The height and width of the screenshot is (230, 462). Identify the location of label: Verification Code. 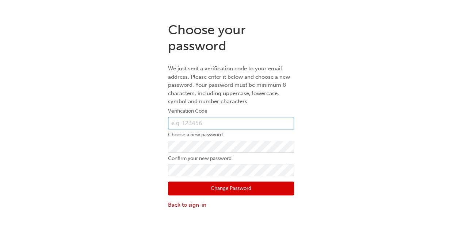
(231, 111).